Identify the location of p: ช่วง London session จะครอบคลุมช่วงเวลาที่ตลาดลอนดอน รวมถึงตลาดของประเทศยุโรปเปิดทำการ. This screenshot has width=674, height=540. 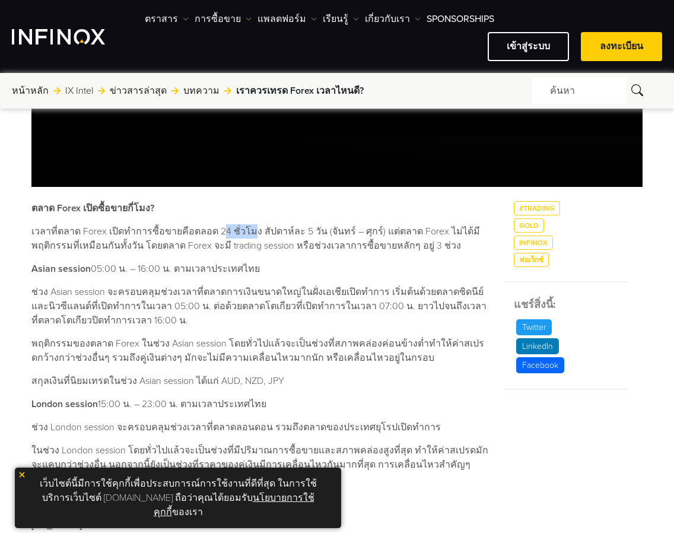
(260, 427).